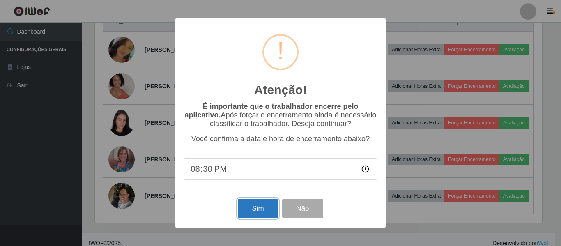 The height and width of the screenshot is (246, 561). What do you see at coordinates (271, 110) in the screenshot?
I see `b: É importante que o trabalhador encerre pelo aplicativo.` at bounding box center [271, 110].